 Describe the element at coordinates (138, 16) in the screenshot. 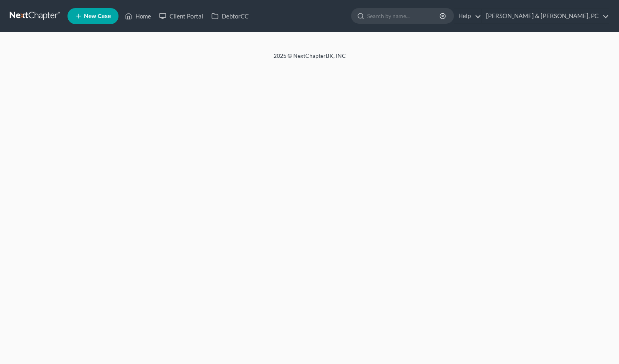

I see `a: Home` at that location.